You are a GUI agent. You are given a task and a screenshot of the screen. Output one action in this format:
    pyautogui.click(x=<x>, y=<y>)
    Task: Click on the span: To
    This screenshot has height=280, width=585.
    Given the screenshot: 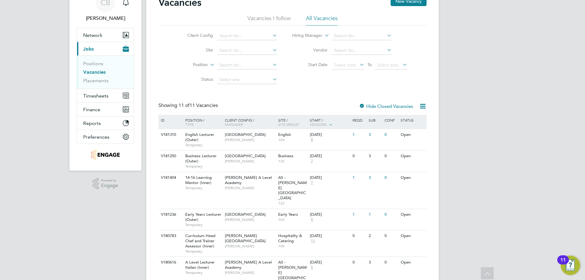 What is the action you would take?
    pyautogui.click(x=370, y=65)
    